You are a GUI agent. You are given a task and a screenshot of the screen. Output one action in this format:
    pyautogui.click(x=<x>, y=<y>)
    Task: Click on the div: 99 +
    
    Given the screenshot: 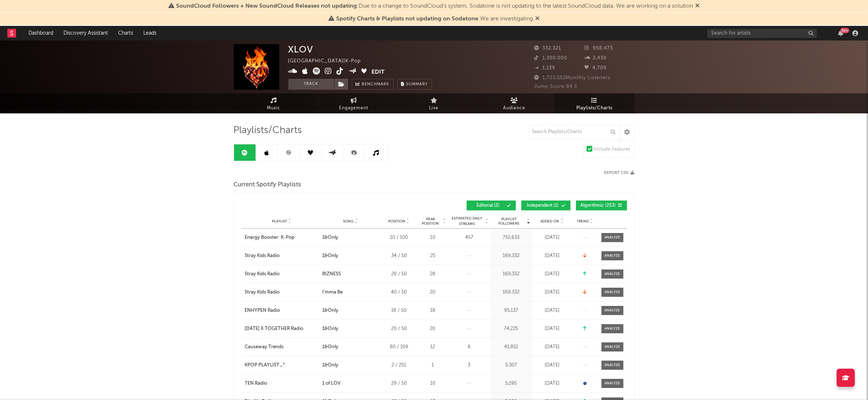 What is the action you would take?
    pyautogui.click(x=844, y=30)
    